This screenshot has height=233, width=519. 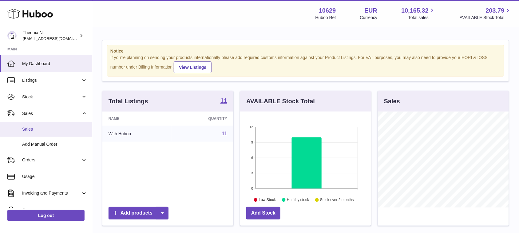 I want to click on span: Cases, so click(x=55, y=210).